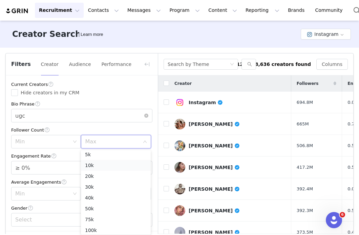  I want to click on img: grin logo, so click(17, 11).